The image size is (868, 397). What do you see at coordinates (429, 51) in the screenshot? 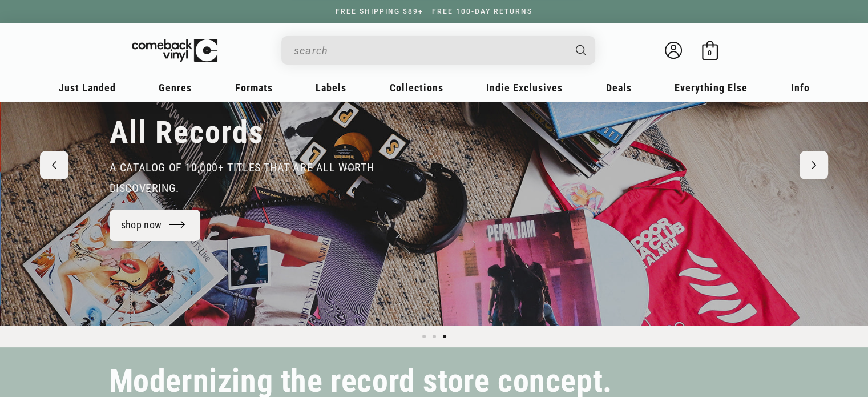
I see `input: When autocomplete results are available use up and down arrows to review and enter to select` at bounding box center [429, 51].